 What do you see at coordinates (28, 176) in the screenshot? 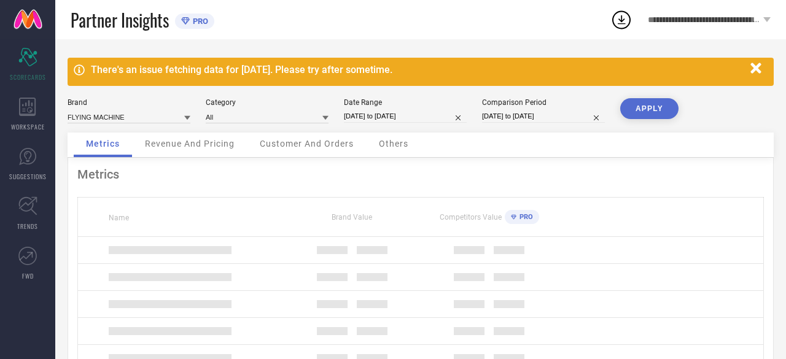
I see `span: SUGGESTIONS` at bounding box center [28, 176].